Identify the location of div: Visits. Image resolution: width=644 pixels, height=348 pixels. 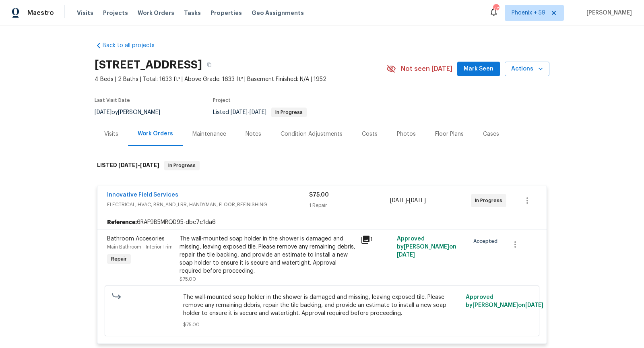
(111, 134).